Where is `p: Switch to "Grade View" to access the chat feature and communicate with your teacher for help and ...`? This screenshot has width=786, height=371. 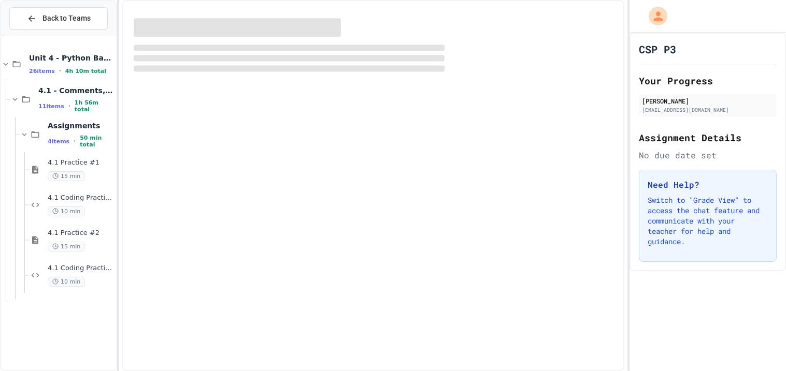
p: Switch to "Grade View" to access the chat feature and communicate with your teacher for help and ... is located at coordinates (708, 221).